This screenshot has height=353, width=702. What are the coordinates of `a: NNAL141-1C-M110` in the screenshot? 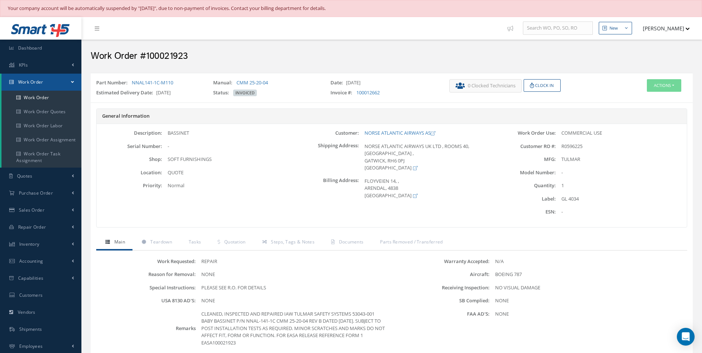 It's located at (153, 83).